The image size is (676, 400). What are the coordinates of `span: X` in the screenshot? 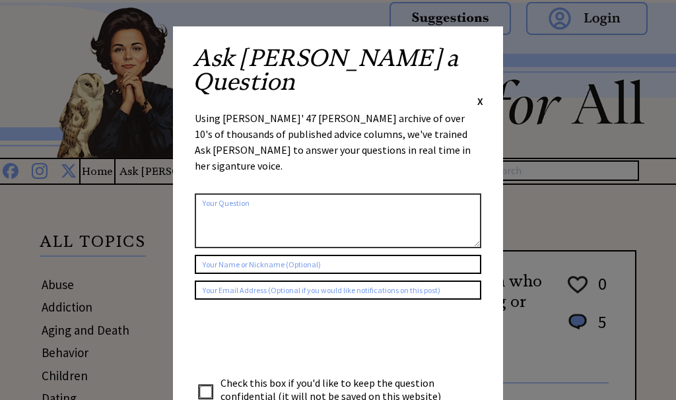 It's located at (480, 101).